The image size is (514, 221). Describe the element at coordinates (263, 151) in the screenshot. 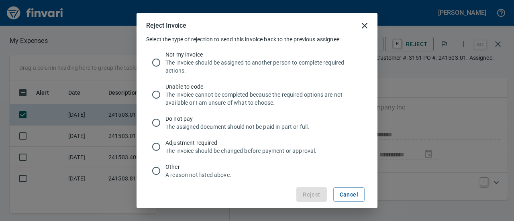

I see `p: The invoice should be changed before payment or approval.` at that location.